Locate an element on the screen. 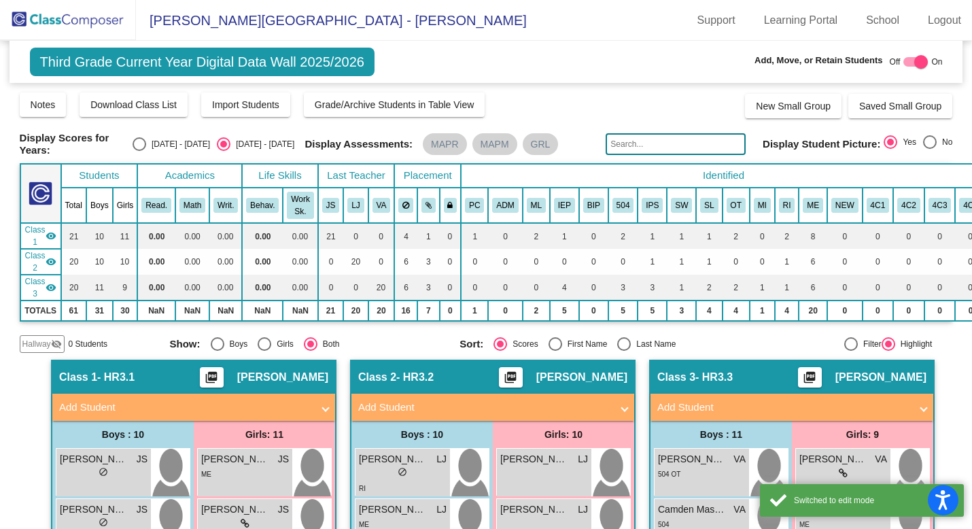 Image resolution: width=972 pixels, height=529 pixels. span: VA is located at coordinates (739, 459).